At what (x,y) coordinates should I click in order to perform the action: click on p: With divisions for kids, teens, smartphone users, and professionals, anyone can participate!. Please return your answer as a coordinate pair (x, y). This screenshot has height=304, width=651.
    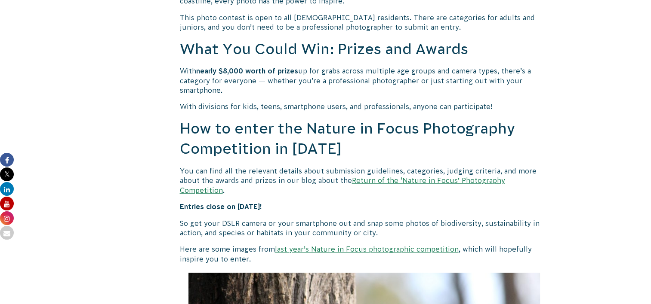
    Looking at the image, I should click on (364, 107).